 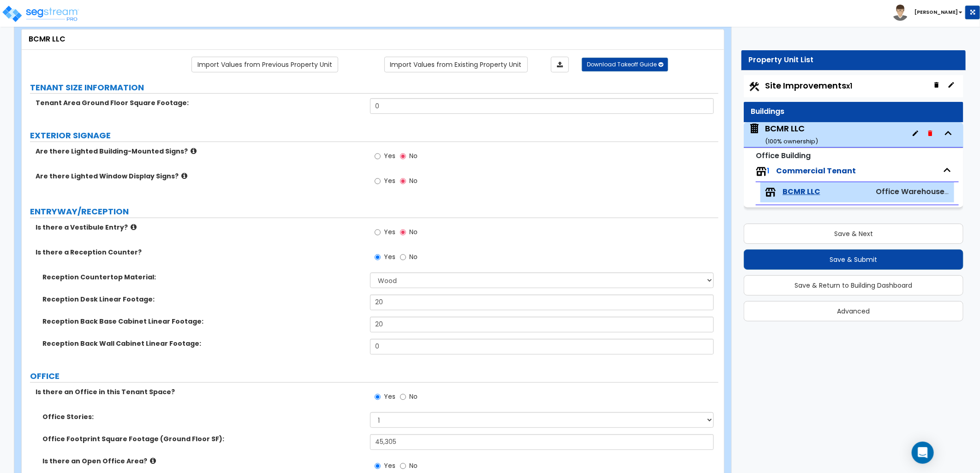 I want to click on span: Site Improvements, so click(x=809, y=86).